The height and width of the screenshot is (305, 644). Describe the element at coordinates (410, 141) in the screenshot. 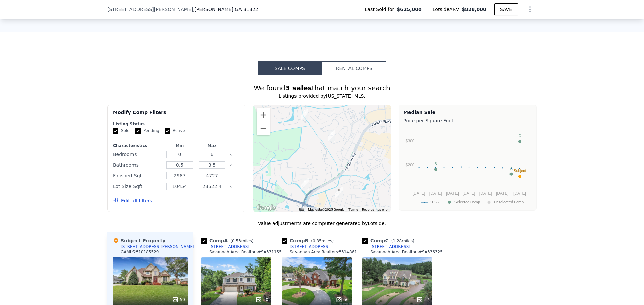

I see `text: $300` at that location.